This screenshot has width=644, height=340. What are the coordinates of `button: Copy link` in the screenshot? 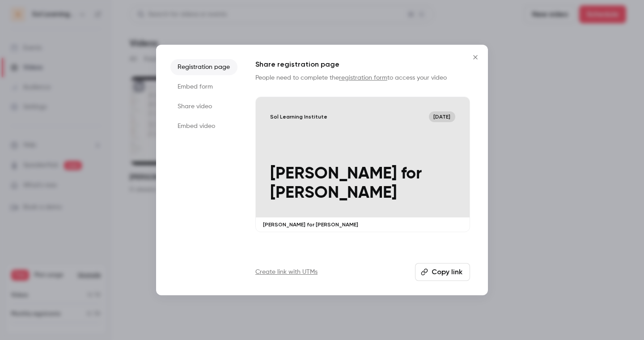 It's located at (442, 272).